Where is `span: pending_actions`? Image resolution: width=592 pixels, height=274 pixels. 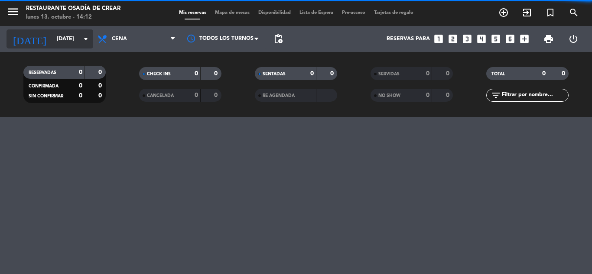
span: pending_actions is located at coordinates (278, 39).